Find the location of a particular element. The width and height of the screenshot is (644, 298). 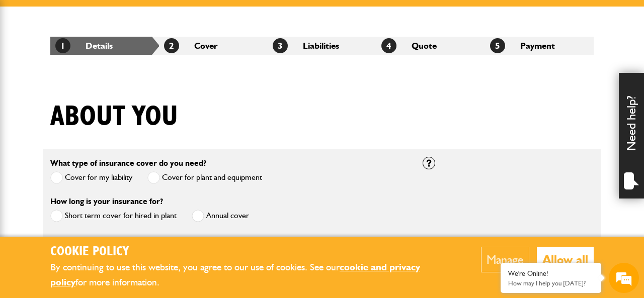

input: Enter your last name is located at coordinates (98, 104).